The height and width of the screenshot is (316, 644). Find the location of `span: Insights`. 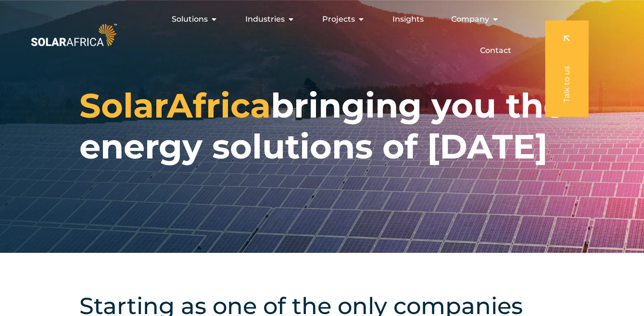

span: Insights is located at coordinates (408, 19).